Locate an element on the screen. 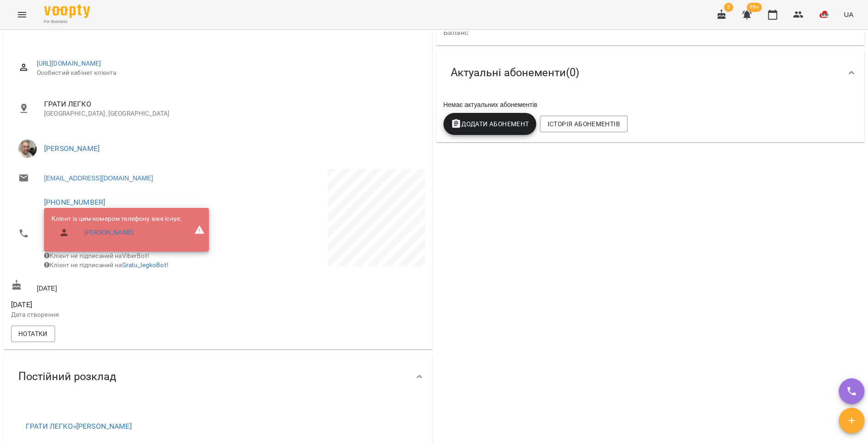 This screenshot has width=868, height=448. p: Дата створення is located at coordinates (113, 315).